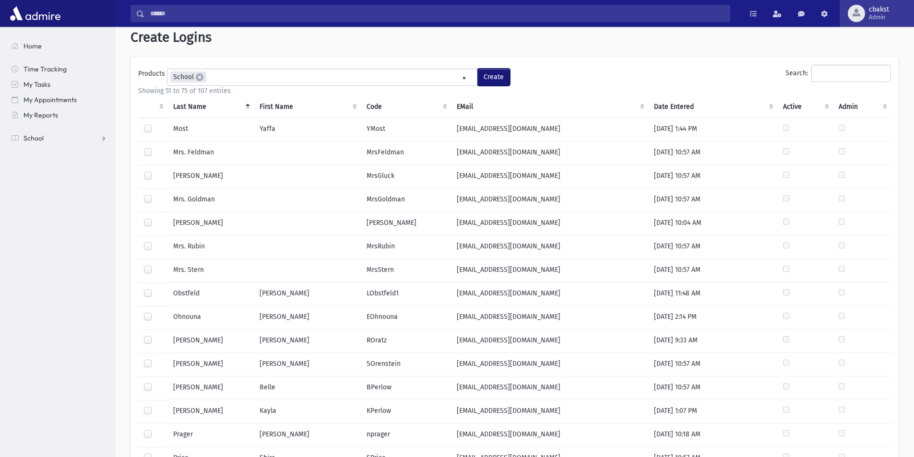 The height and width of the screenshot is (457, 914). What do you see at coordinates (211, 294) in the screenshot?
I see `td: Obstfeld` at bounding box center [211, 294].